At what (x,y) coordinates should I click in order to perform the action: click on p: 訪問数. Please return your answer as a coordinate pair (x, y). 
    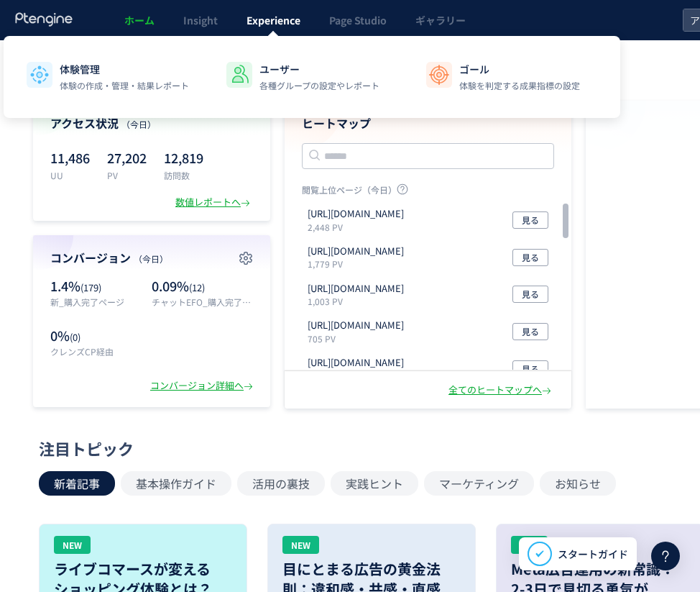
    Looking at the image, I should click on (183, 175).